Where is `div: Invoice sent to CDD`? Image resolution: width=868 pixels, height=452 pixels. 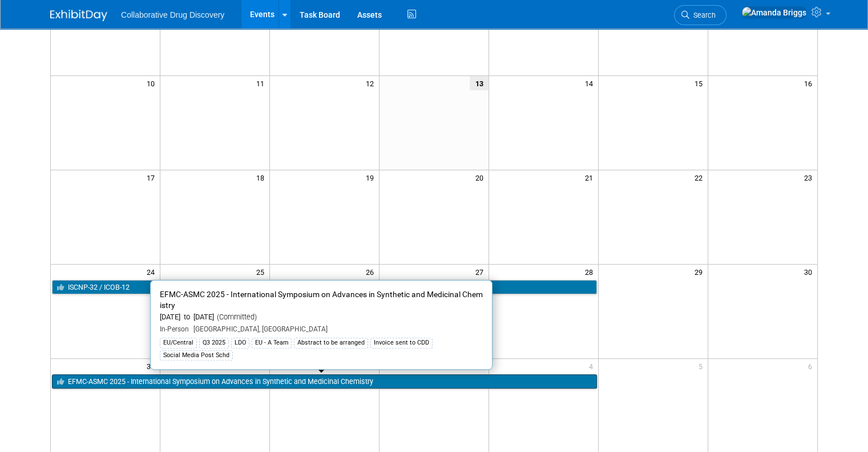 div: Invoice sent to CDD is located at coordinates (401, 343).